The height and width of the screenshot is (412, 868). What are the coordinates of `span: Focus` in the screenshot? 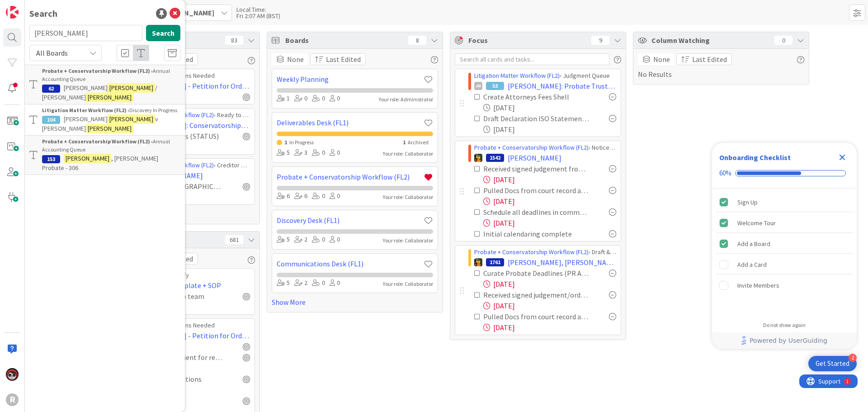 It's located at (527, 40).